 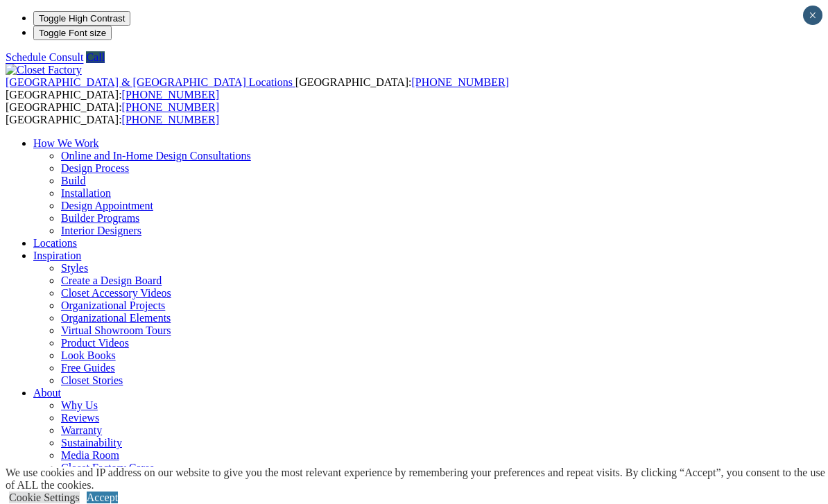 I want to click on a: Organizational Projects, so click(x=113, y=305).